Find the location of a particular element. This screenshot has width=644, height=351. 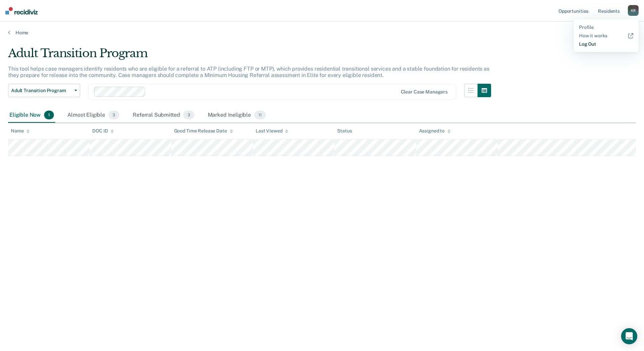

span: 1 is located at coordinates (49, 115).